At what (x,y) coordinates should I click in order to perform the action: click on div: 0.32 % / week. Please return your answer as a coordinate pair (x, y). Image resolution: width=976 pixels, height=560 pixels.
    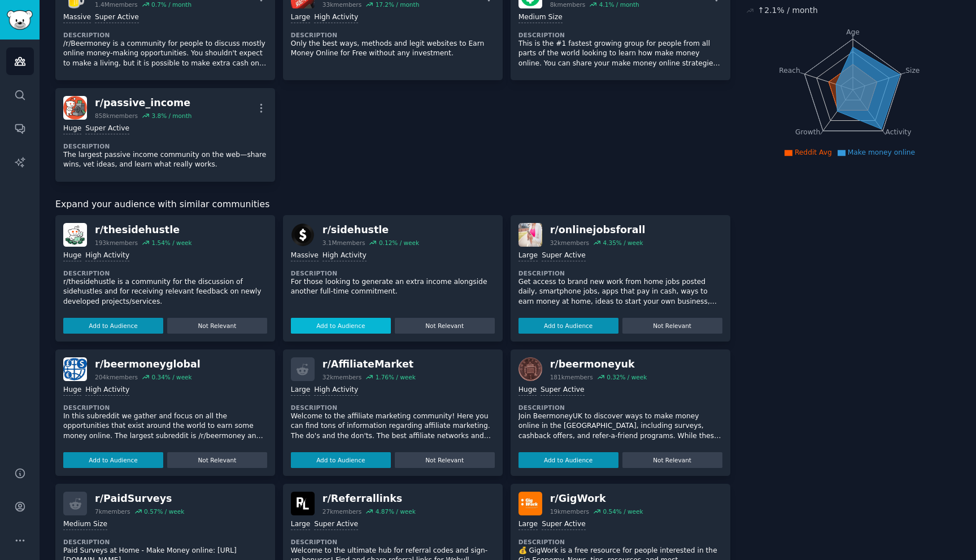
    Looking at the image, I should click on (626, 377).